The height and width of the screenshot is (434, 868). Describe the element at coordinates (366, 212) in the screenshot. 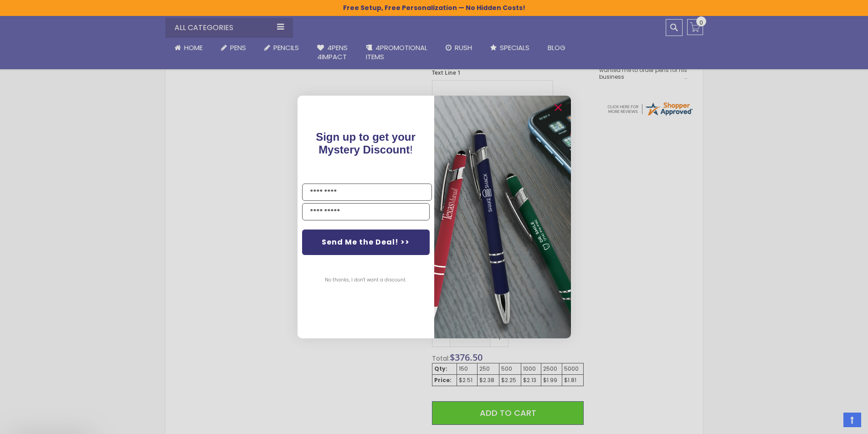

I see `input: YOUR EMAIL` at that location.